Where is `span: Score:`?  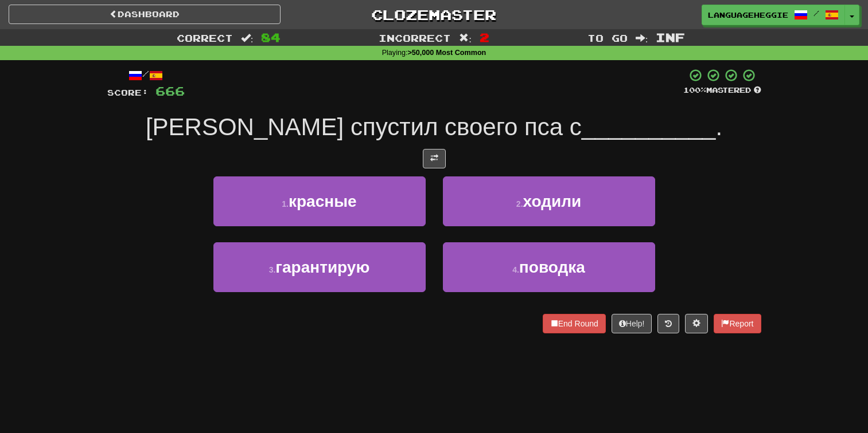 span: Score: is located at coordinates (128, 92).